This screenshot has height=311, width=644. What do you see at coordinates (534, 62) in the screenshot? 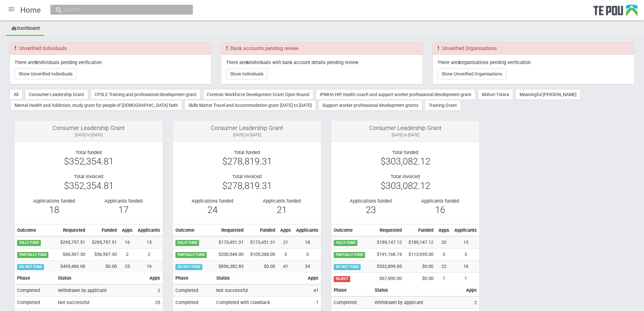
I see `p: There are organisations pending verification` at bounding box center [534, 62].